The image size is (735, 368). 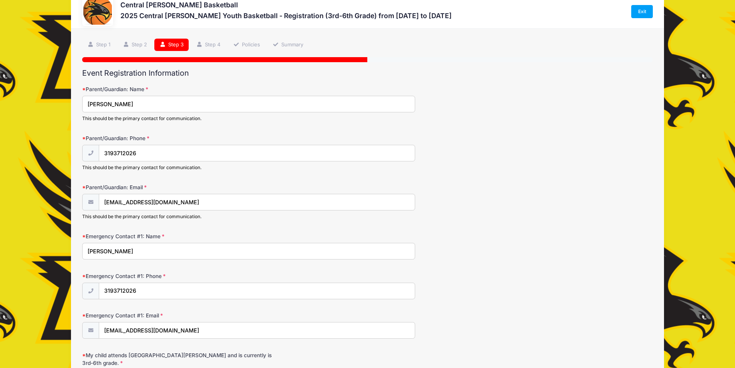 What do you see at coordinates (246, 45) in the screenshot?
I see `a: Policies` at bounding box center [246, 45].